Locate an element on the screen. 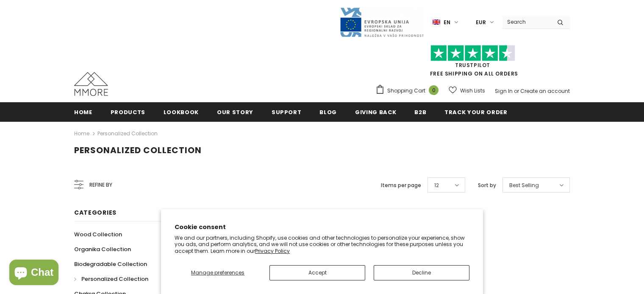  a: Wood Collection is located at coordinates (98, 234).